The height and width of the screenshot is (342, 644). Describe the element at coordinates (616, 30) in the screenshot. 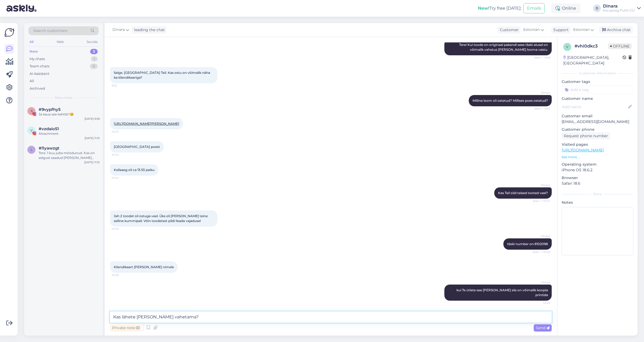

I see `div: Archive chat` at that location.